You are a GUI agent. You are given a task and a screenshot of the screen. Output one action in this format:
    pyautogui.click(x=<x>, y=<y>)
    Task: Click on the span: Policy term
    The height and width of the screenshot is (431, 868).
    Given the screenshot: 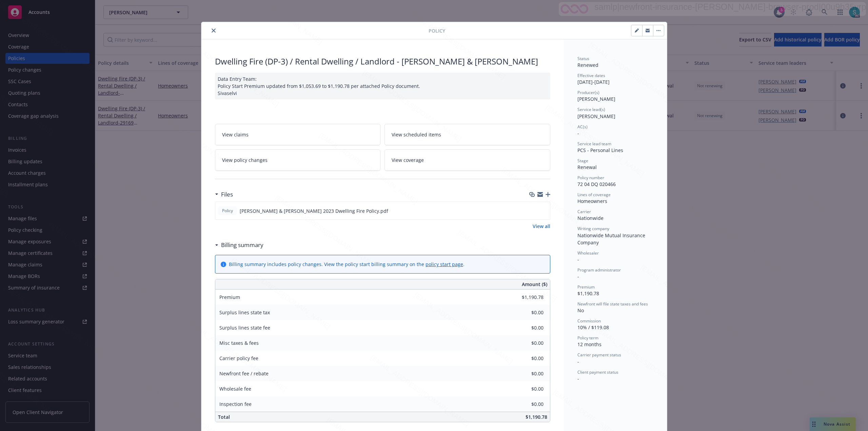 What is the action you would take?
    pyautogui.click(x=588, y=337)
    